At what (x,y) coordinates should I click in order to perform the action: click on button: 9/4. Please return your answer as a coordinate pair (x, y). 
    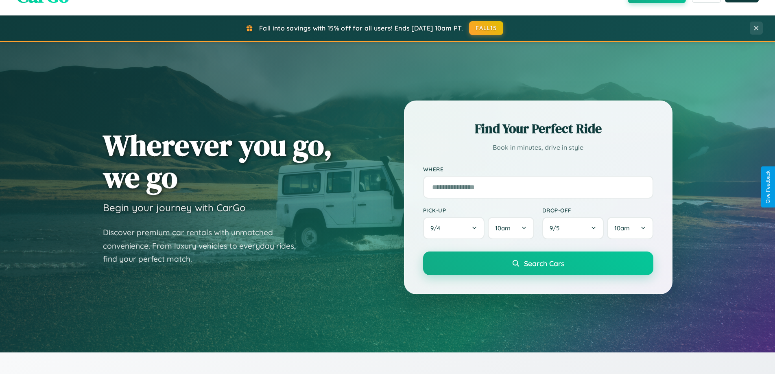
    Looking at the image, I should click on (454, 228).